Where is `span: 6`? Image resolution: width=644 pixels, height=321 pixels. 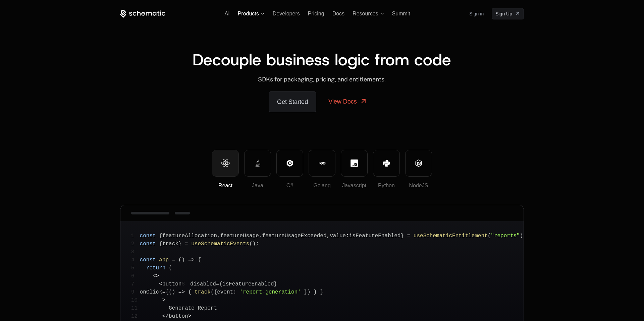 span: 6 is located at coordinates (135, 276).